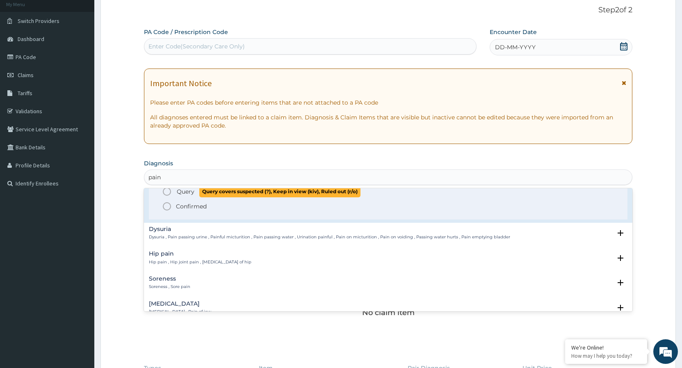 This screenshot has height=368, width=682. I want to click on span: Dashboard, so click(31, 39).